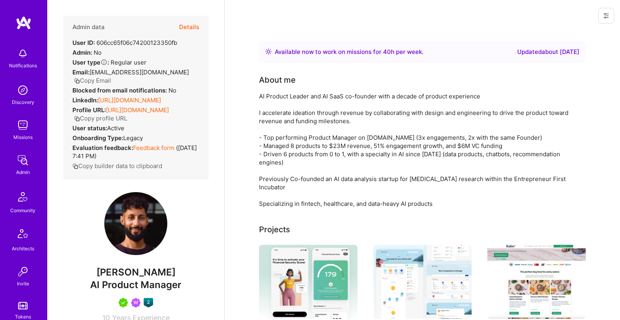 The image size is (620, 320). What do you see at coordinates (23, 172) in the screenshot?
I see `div: Admin` at bounding box center [23, 172].